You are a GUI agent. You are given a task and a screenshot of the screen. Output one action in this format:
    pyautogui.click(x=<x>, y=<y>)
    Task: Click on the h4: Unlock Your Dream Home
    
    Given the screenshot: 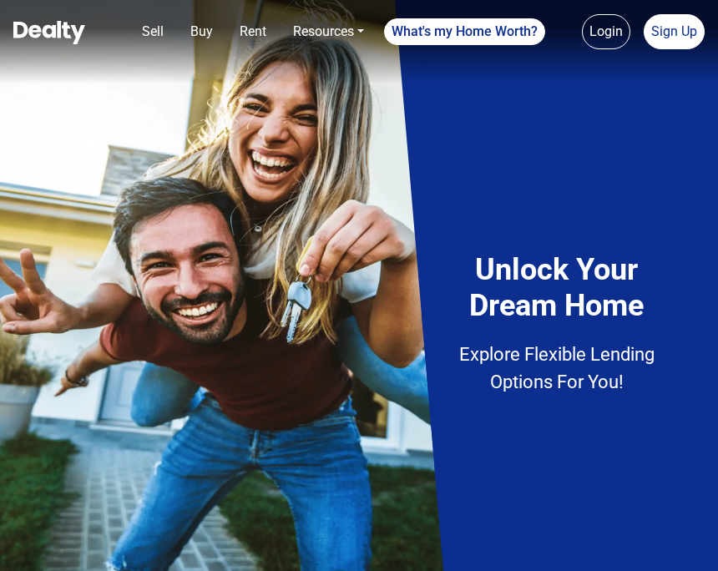 What is the action you would take?
    pyautogui.click(x=556, y=288)
    